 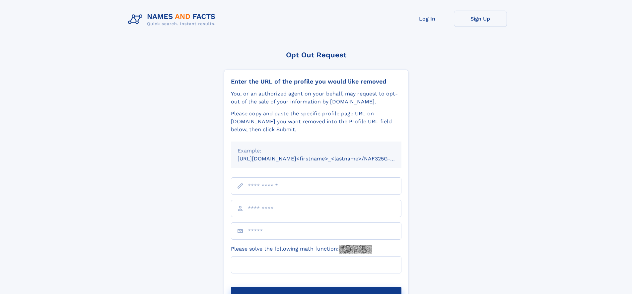 I want to click on div: Example:, so click(x=316, y=151).